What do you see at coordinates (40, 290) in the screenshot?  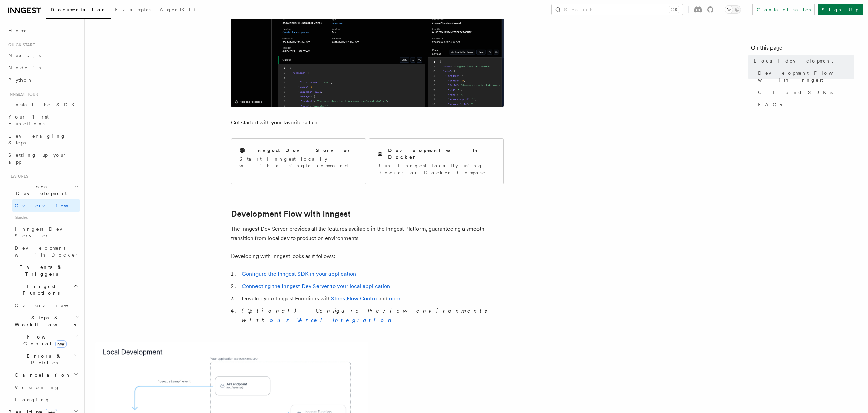 I see `span: Inngest Functions` at bounding box center [40, 290].